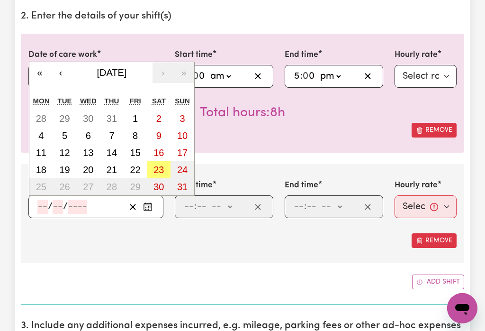 This screenshot has height=331, width=485. Describe the element at coordinates (182, 100) in the screenshot. I see `abbr: Sunday` at that location.